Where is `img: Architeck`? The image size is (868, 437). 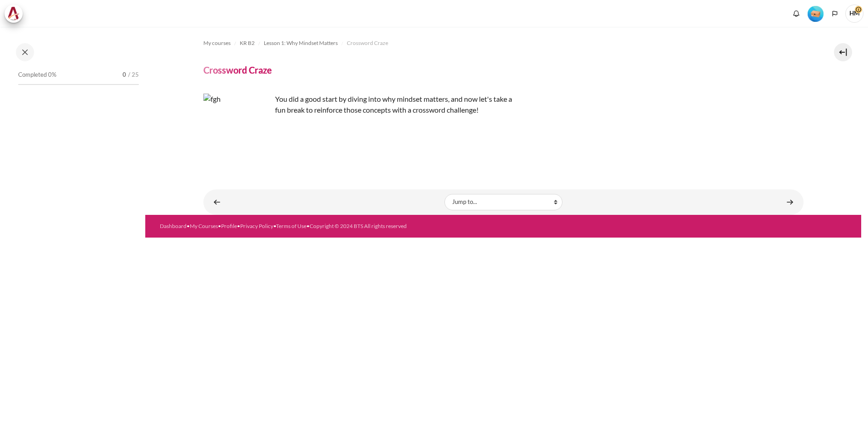
img: Architeck is located at coordinates (13, 13).